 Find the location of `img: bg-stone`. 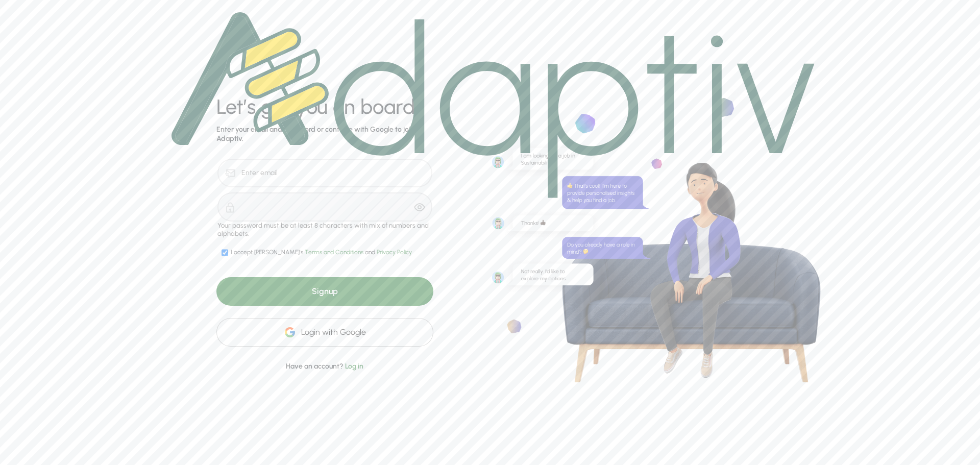

img: bg-stone is located at coordinates (655, 232).